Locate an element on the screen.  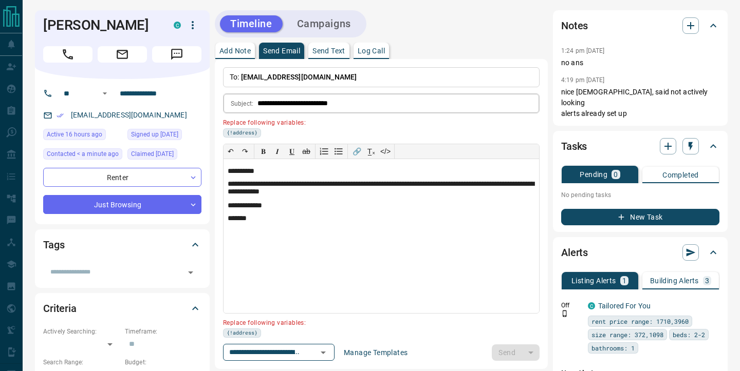
p: 1 is located at coordinates (624, 281).